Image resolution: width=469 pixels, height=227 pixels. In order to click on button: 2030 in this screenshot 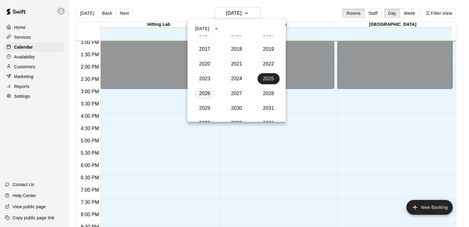, I will do `click(237, 108)`.